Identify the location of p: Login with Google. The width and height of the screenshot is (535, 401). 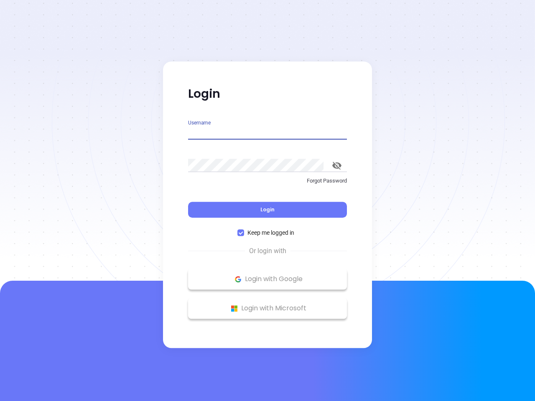
(267, 279).